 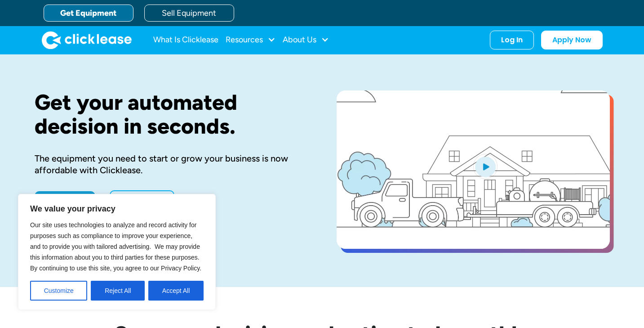 What do you see at coordinates (87, 40) in the screenshot?
I see `a: home` at bounding box center [87, 40].